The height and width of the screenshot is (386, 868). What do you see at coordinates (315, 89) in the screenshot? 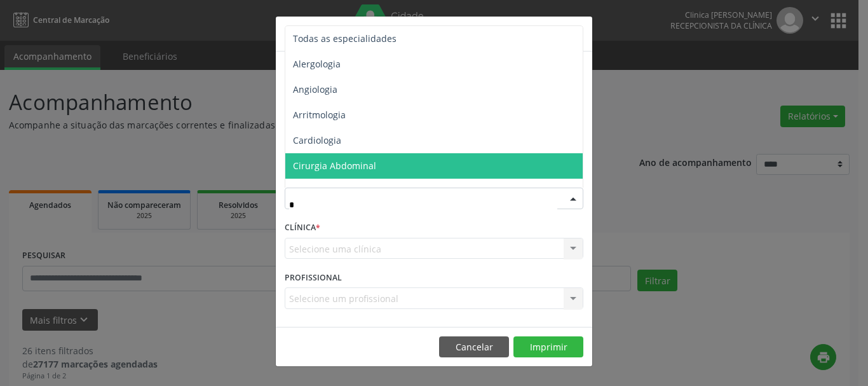
I see `span: Angiologia` at bounding box center [315, 89].